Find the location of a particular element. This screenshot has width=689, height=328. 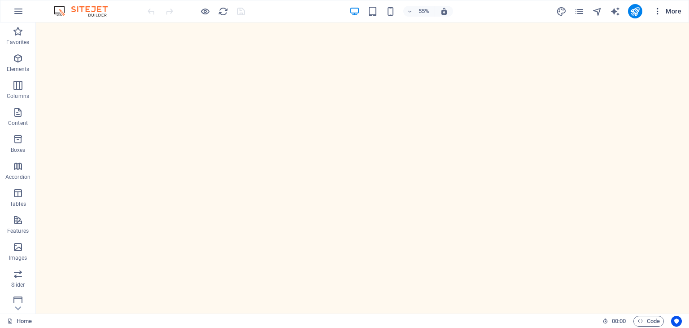

button: Usercentrics is located at coordinates (677, 321).